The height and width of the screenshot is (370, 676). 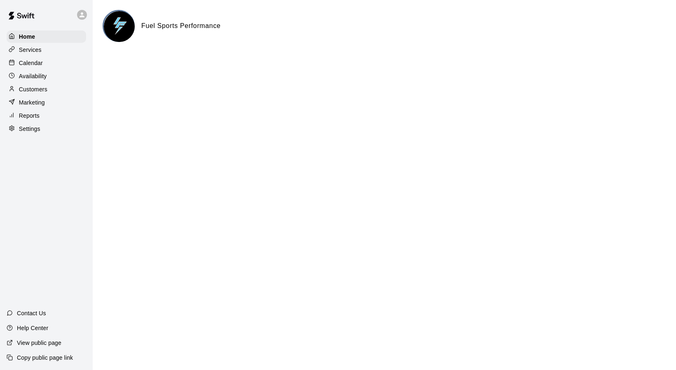 I want to click on div: Settings, so click(x=46, y=129).